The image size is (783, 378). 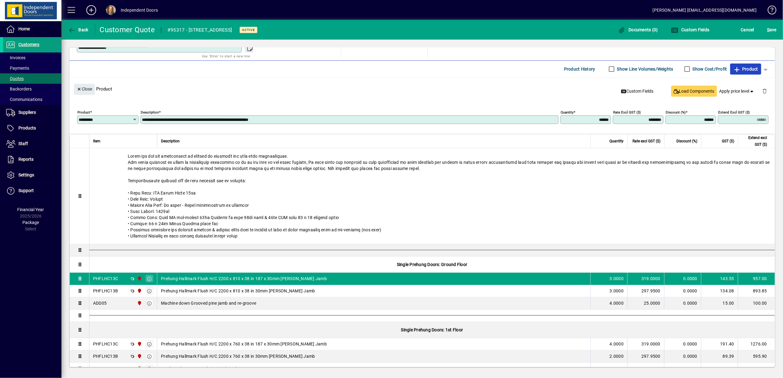 I want to click on button: Close, so click(x=84, y=89).